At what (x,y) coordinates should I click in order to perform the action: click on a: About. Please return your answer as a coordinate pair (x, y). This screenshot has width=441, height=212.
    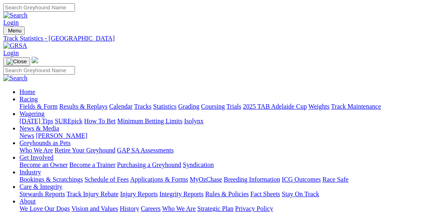
    Looking at the image, I should click on (28, 201).